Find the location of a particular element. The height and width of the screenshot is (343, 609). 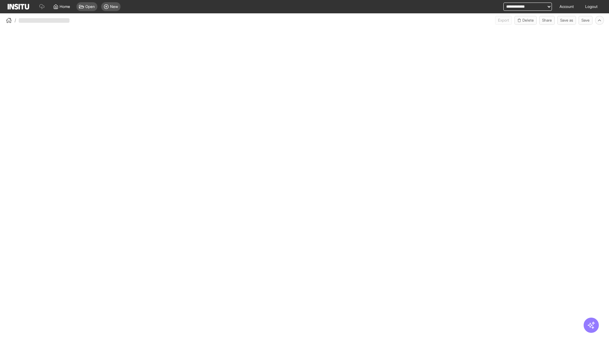

span: New is located at coordinates (114, 7).